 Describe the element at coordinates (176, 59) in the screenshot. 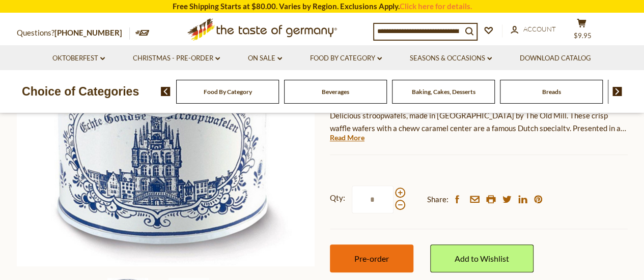

I see `a: Christmas - PRE-ORDER` at that location.